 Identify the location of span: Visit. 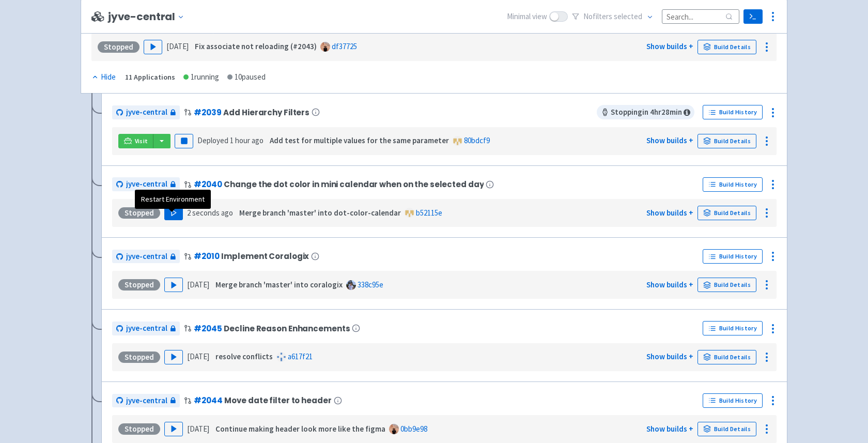
(141, 141).